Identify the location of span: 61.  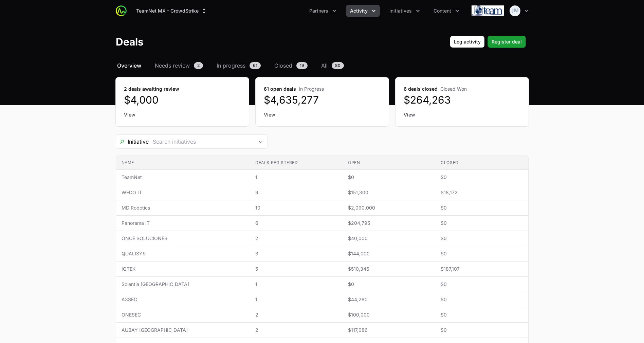
(255, 66).